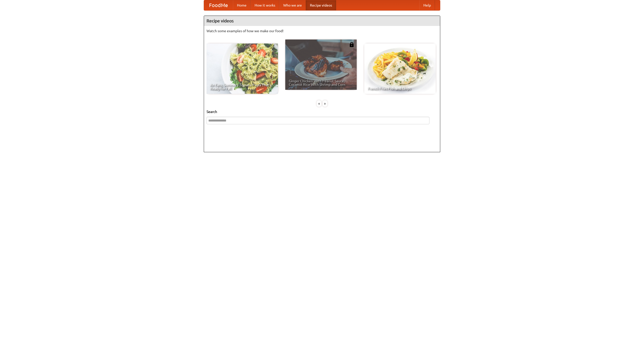 This screenshot has width=644, height=356. What do you see at coordinates (400, 69) in the screenshot?
I see `a: French Fries Fish and Chips` at bounding box center [400, 69].